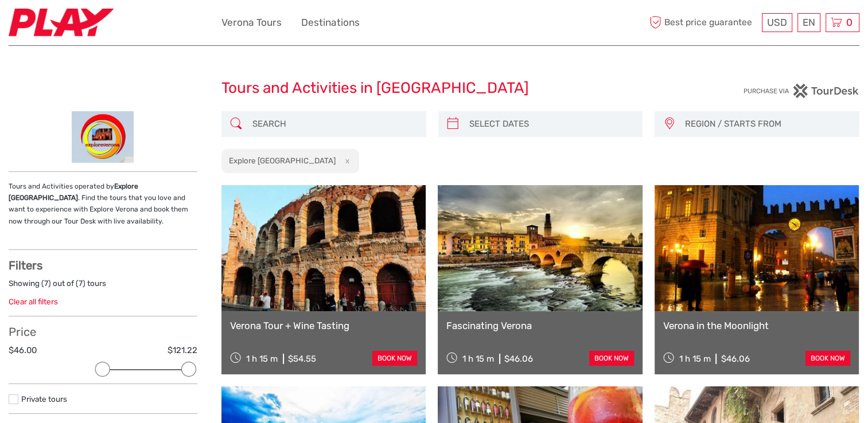  I want to click on img: PurchaseViaTourDesk.png, so click(801, 91).